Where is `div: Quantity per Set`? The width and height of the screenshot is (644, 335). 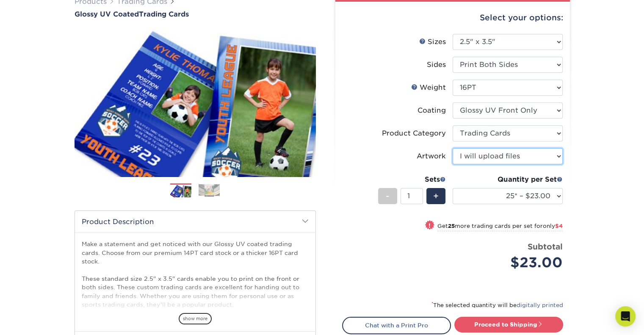
div: Quantity per Set is located at coordinates (508, 179).